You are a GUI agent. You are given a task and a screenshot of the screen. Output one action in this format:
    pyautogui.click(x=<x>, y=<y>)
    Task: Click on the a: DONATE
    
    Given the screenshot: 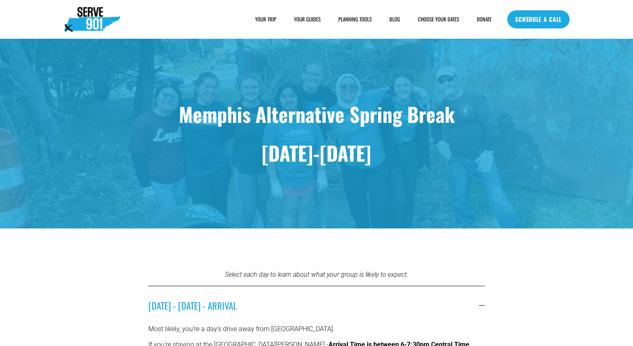 What is the action you would take?
    pyautogui.click(x=484, y=19)
    